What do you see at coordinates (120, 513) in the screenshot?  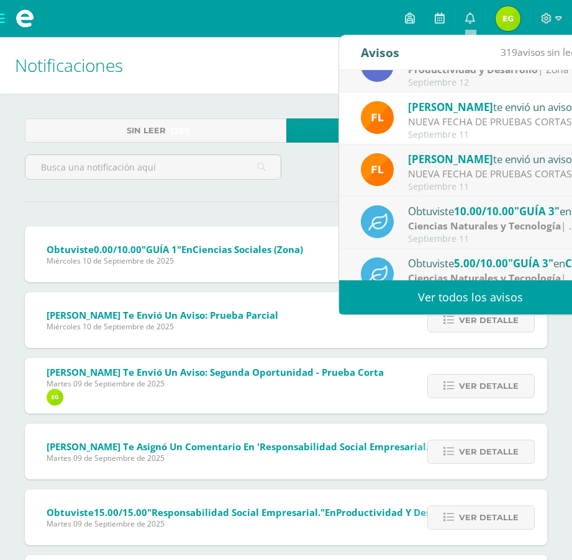 I see `span: 15.00/15.00` at bounding box center [120, 513].